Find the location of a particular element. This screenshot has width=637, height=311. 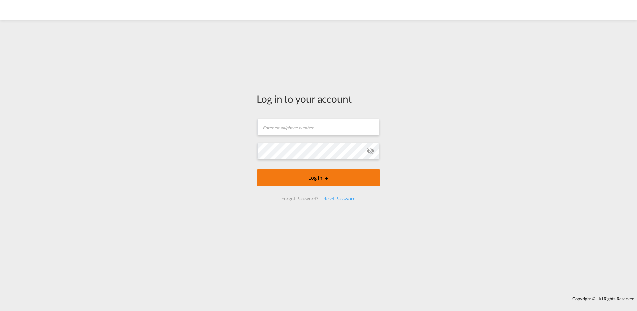

input: Enter email/phone number is located at coordinates (318, 127).